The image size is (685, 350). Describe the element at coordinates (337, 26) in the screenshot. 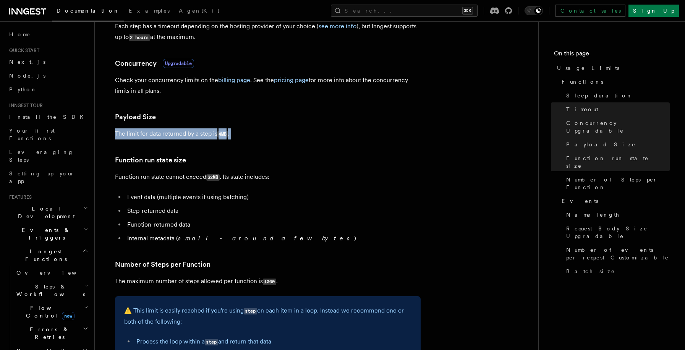

I see `a: see more info` at that location.